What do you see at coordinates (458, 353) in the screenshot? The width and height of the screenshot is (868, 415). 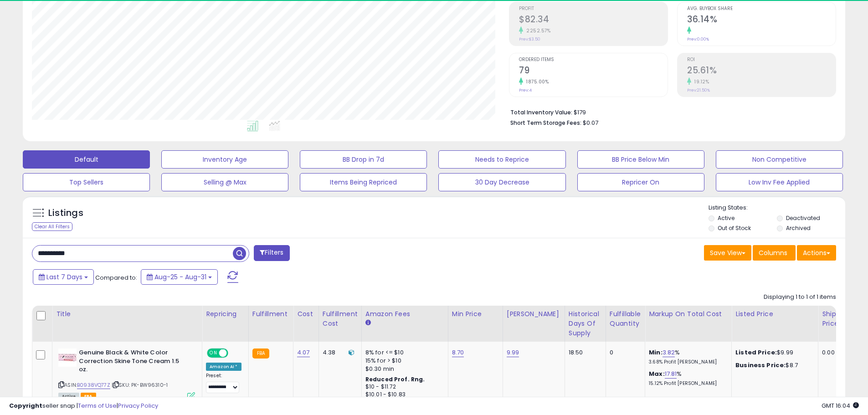 I see `a: 8.70` at bounding box center [458, 353].